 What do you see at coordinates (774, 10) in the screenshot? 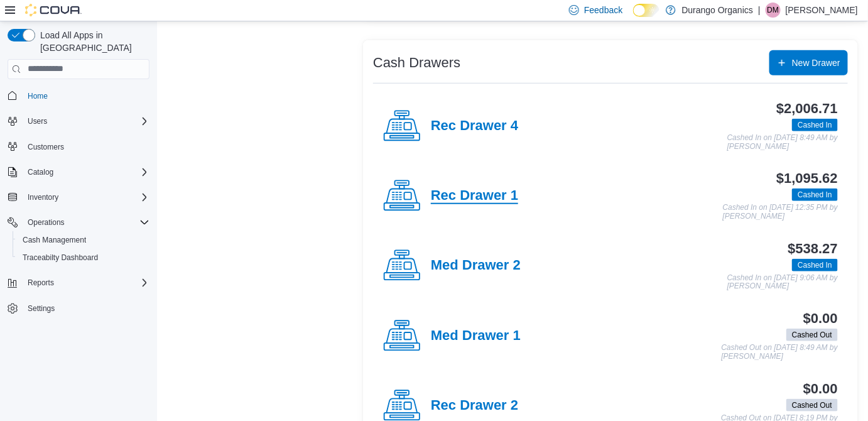
I see `span: DM` at bounding box center [774, 10].